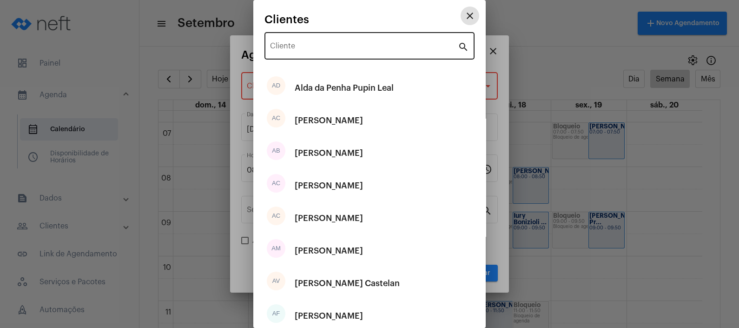 The width and height of the screenshot is (739, 328). I want to click on div: AF, so click(276, 313).